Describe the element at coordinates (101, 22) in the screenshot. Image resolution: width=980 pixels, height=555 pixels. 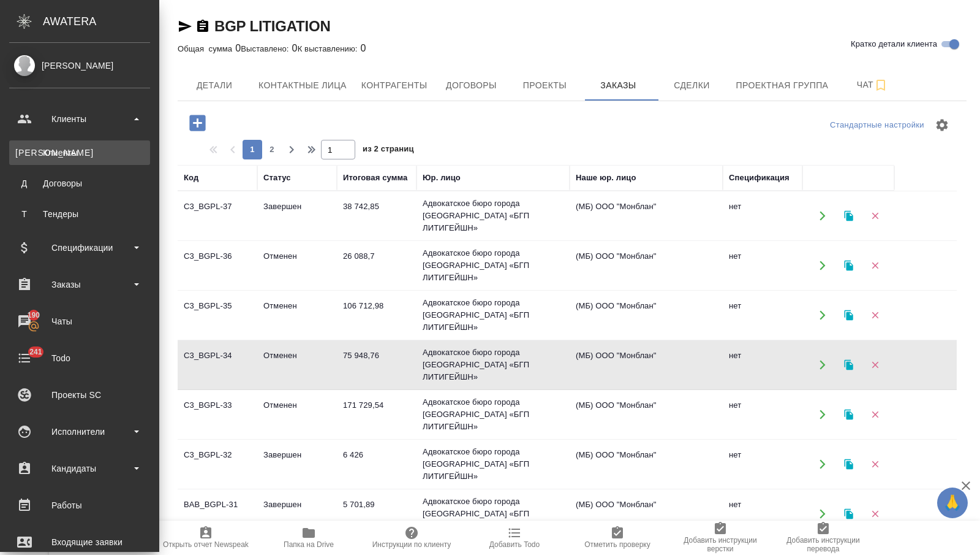
I see `div: AWATERA` at that location.